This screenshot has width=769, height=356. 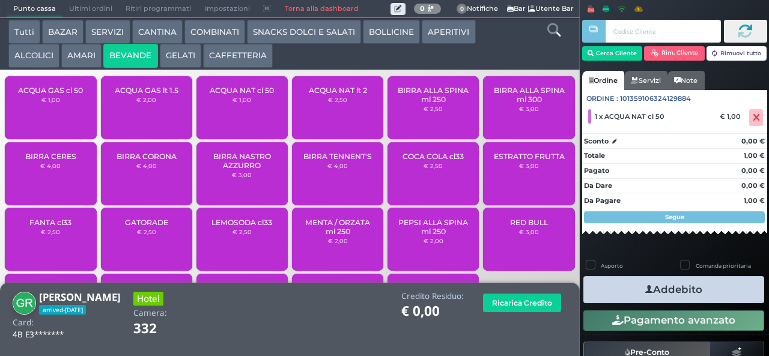 What do you see at coordinates (603, 81) in the screenshot?
I see `a: Ordine` at bounding box center [603, 81].